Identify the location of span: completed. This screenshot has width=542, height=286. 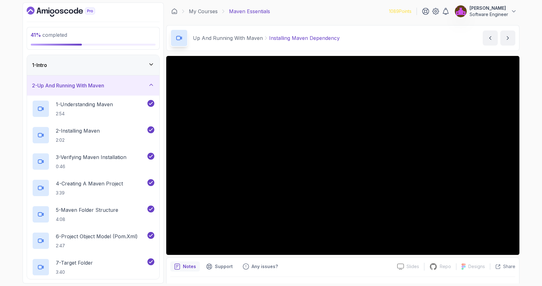
(49, 35).